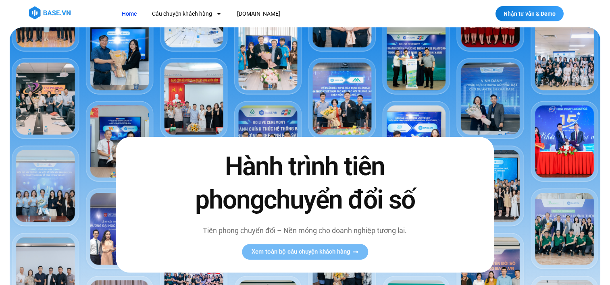  Describe the element at coordinates (529, 14) in the screenshot. I see `span: Nhận tư vấn & Demo` at that location.